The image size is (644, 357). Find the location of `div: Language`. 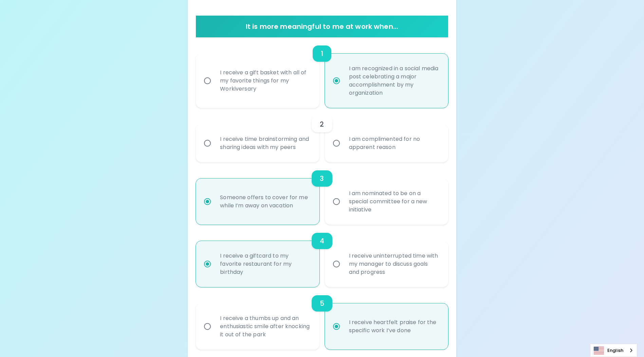

div: Language is located at coordinates (613, 350).